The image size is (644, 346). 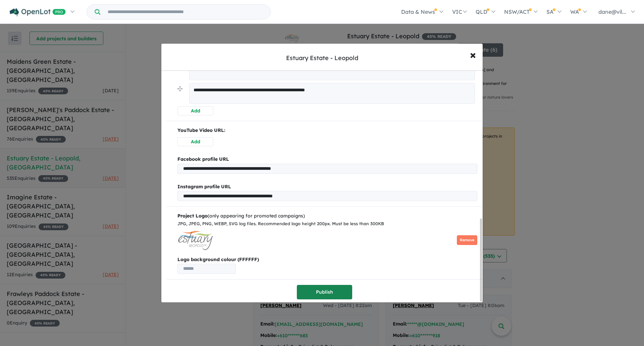 I want to click on img: Openlot PRO Logo White, so click(x=38, y=12).